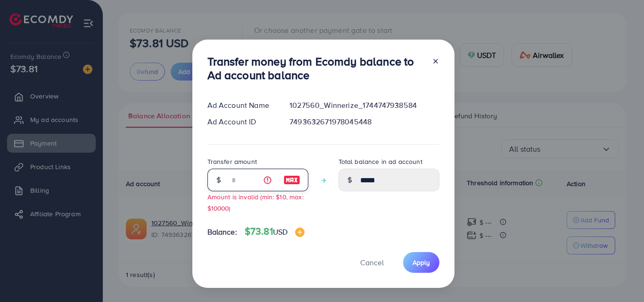 The width and height of the screenshot is (644, 302). Describe the element at coordinates (241, 121) in the screenshot. I see `div: Ad Account ID` at that location.